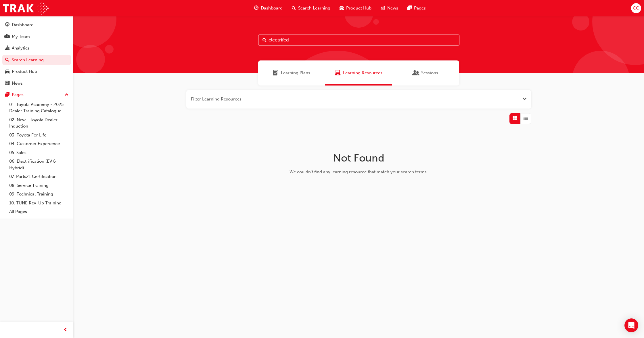  Describe the element at coordinates (18, 95) in the screenshot. I see `div: Pages` at that location.